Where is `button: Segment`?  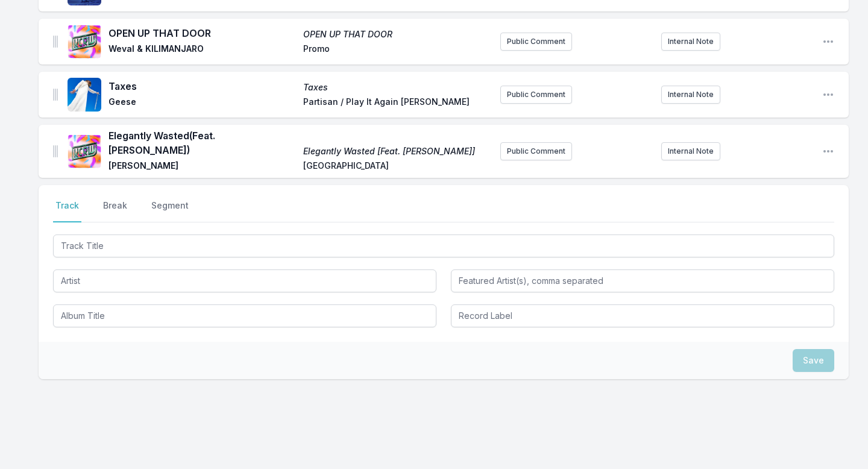
button: Segment is located at coordinates (170, 211).